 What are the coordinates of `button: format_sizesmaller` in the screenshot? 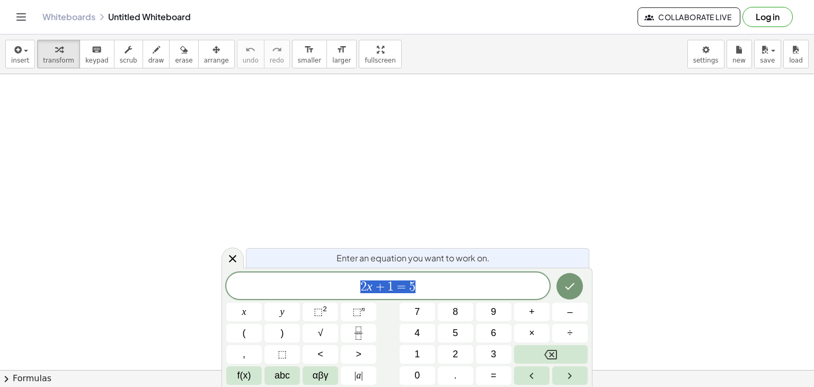 It's located at (310, 54).